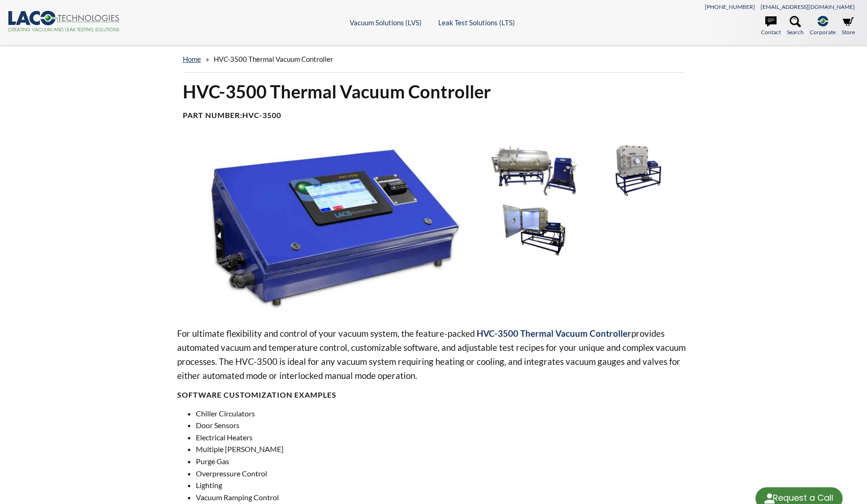 The height and width of the screenshot is (504, 867). Describe the element at coordinates (443, 414) in the screenshot. I see `li: Chiller Circulators` at that location.